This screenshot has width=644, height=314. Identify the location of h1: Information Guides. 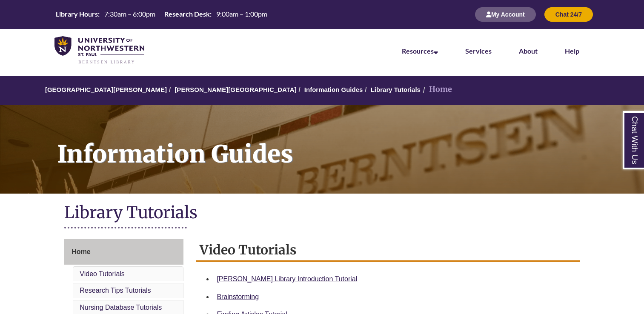
(346, 144).